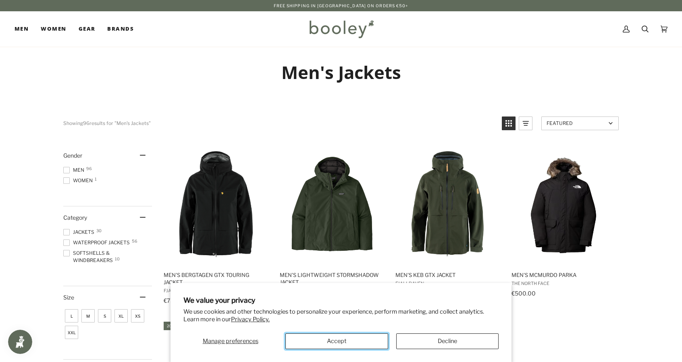 The image size is (682, 362). I want to click on a: Women, so click(53, 29).